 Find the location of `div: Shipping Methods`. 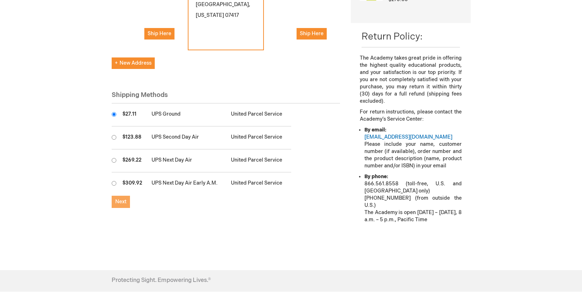

div: Shipping Methods is located at coordinates (226, 97).